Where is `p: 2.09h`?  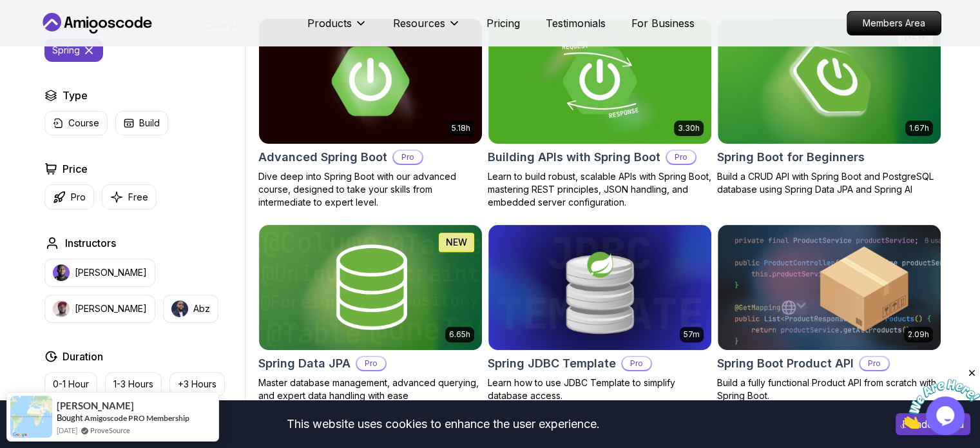 p: 2.09h is located at coordinates (918, 335).